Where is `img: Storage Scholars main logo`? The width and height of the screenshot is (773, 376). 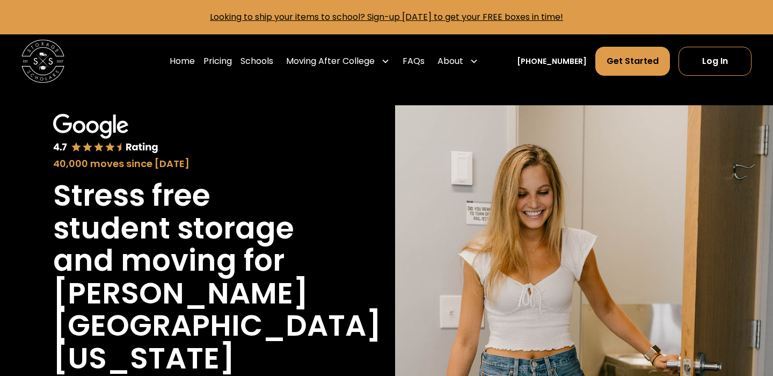 img: Storage Scholars main logo is located at coordinates (43, 61).